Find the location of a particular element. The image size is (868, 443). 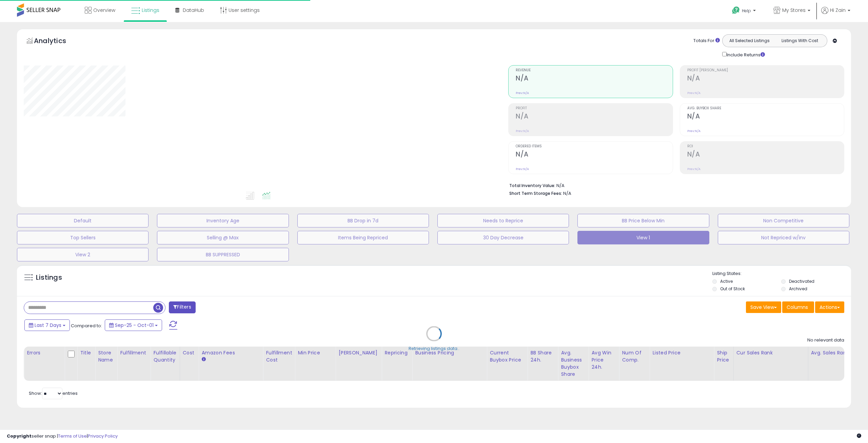

strong: Copyright is located at coordinates (19, 436).